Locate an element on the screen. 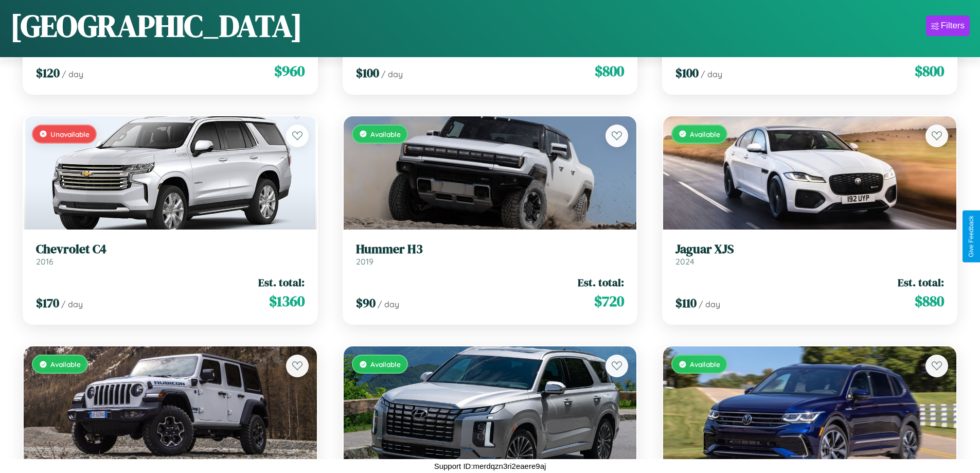 This screenshot has height=473, width=980. a: Jaguar XJS2024 is located at coordinates (810, 254).